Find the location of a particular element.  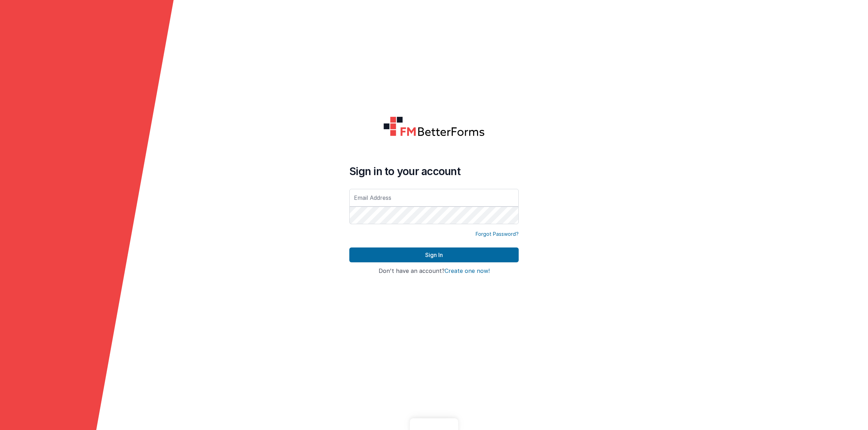

a: Forgot Password? is located at coordinates (497, 234).